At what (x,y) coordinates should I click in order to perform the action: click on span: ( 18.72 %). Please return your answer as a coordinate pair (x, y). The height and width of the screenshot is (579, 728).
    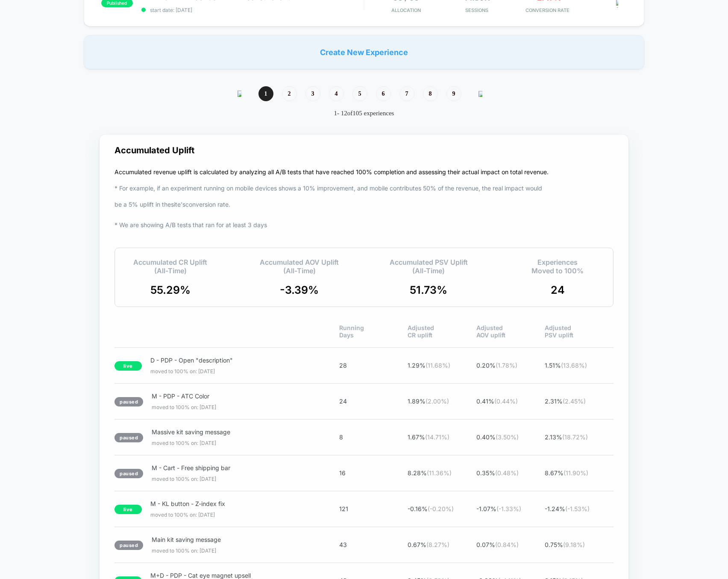
    Looking at the image, I should click on (575, 437).